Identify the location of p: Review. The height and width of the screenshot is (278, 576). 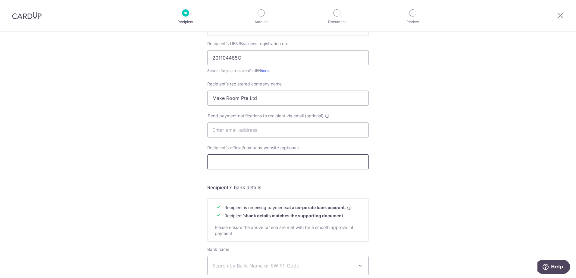
(412, 22).